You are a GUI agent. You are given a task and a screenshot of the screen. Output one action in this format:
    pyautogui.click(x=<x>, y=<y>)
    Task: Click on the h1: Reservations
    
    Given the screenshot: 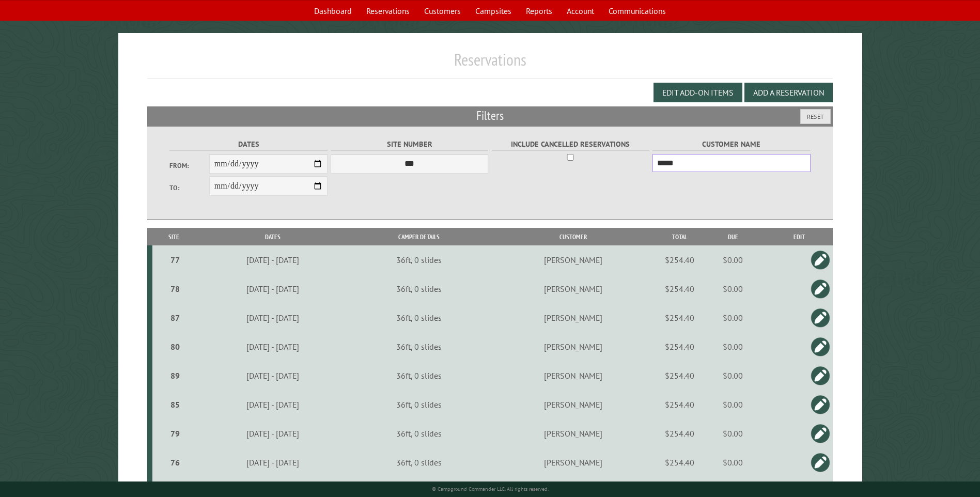 What is the action you would take?
    pyautogui.click(x=490, y=64)
    